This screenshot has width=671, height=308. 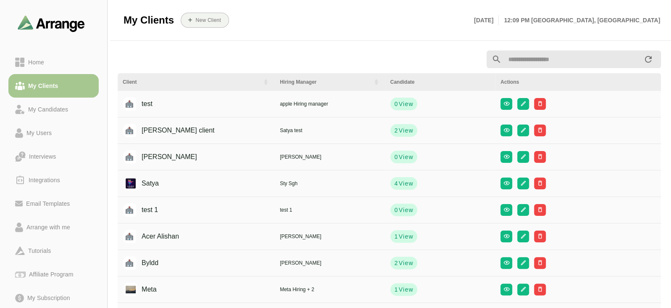 What do you see at coordinates (441, 82) in the screenshot?
I see `div: Candidate` at bounding box center [441, 82].